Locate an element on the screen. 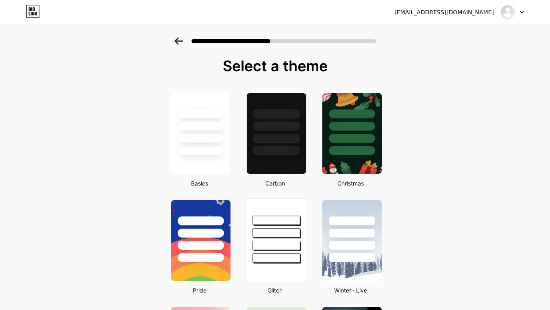 The image size is (550, 310). div: Pride is located at coordinates (200, 290).